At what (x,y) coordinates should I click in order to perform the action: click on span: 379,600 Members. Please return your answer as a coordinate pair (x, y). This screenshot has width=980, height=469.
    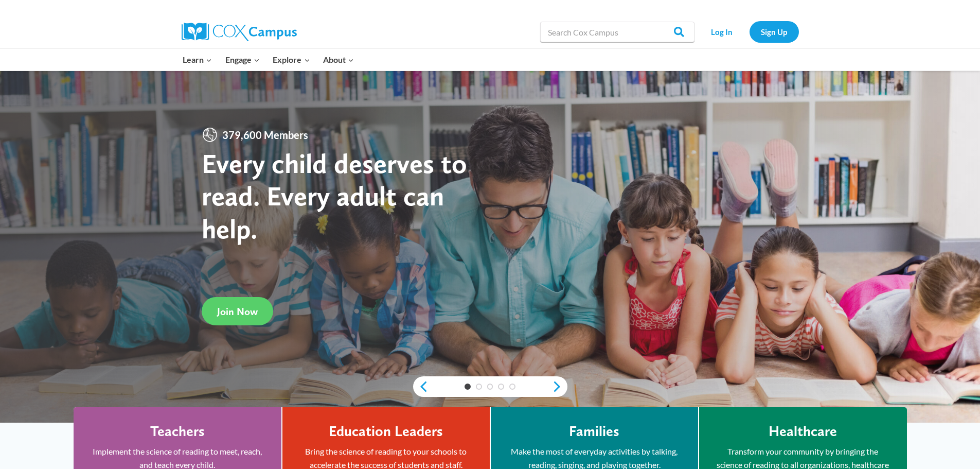
    Looking at the image, I should click on (265, 135).